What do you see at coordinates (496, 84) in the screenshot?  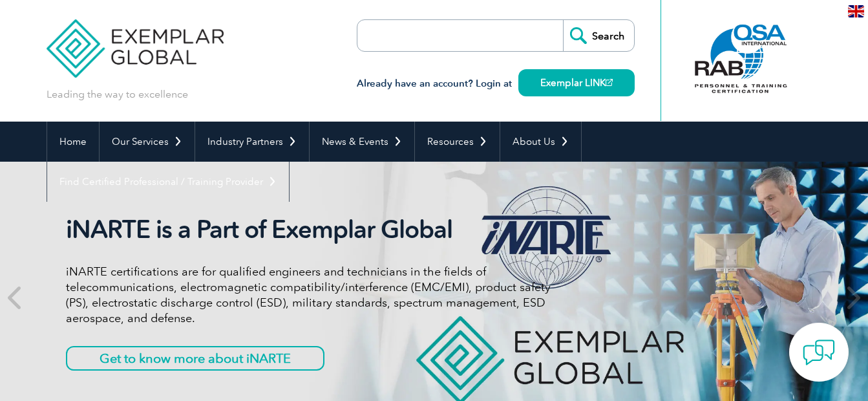 I see `h3: Already have an account? Login at` at bounding box center [496, 84].